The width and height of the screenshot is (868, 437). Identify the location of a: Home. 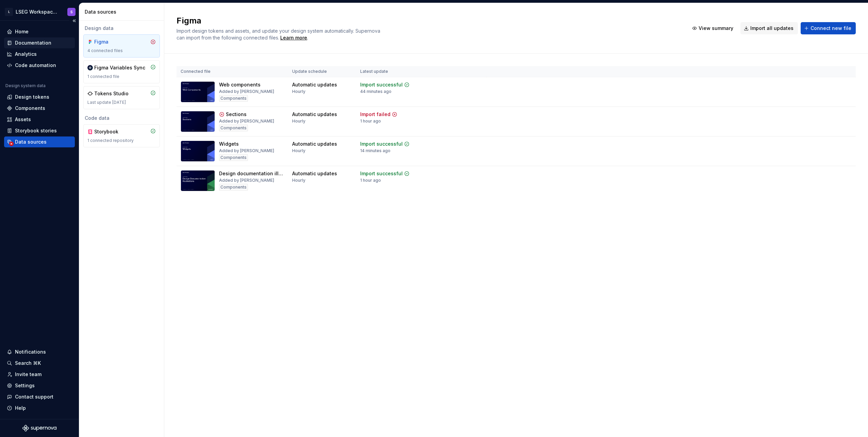
(39, 31).